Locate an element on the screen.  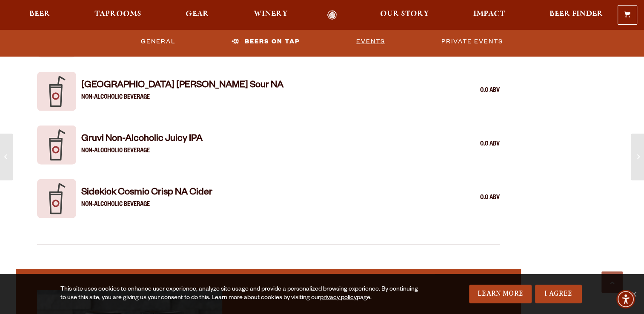
a: Gear is located at coordinates (197, 15).